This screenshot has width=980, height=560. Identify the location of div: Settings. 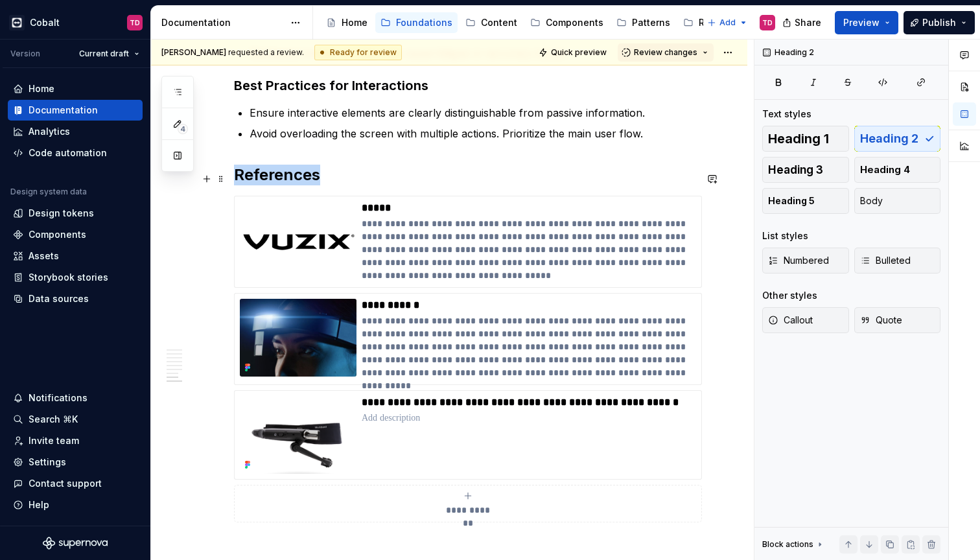
(48, 462).